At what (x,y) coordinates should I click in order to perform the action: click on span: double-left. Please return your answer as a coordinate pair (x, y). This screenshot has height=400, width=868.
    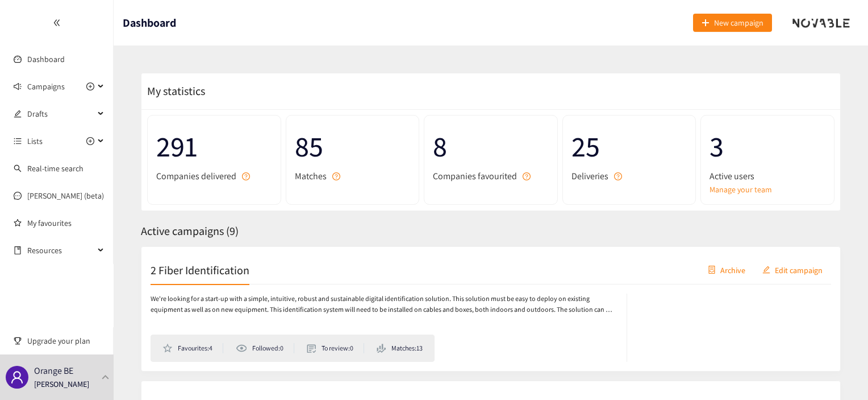
    Looking at the image, I should click on (57, 22).